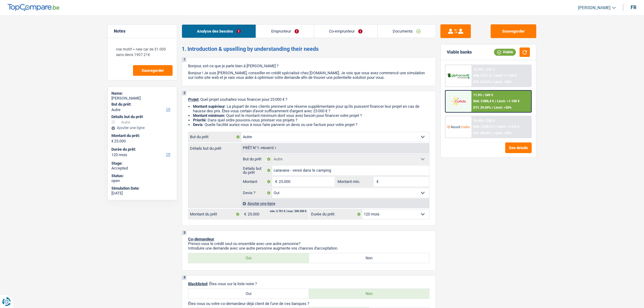  I want to click on p: Introduire une demande avec une autre personne augmente vos chances d'acceptation., so click(309, 248).